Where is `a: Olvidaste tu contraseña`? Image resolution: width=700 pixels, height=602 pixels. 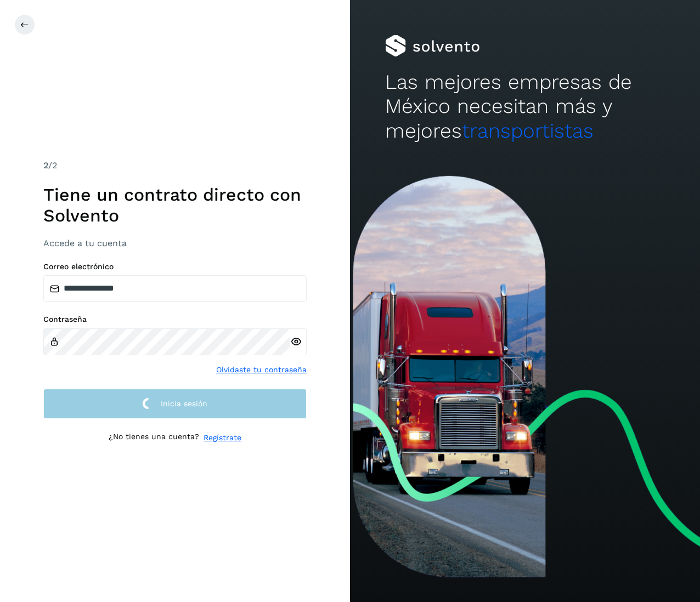 a: Olvidaste tu contraseña is located at coordinates (261, 370).